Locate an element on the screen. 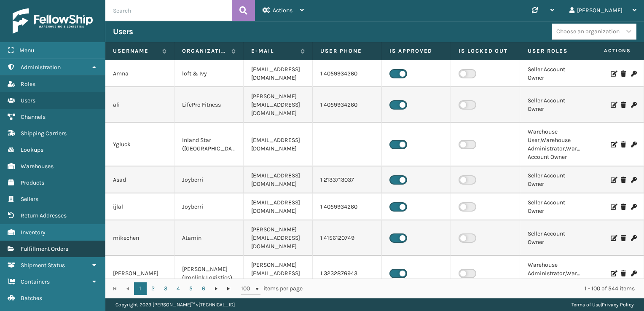  label: Organization is located at coordinates (204, 51).